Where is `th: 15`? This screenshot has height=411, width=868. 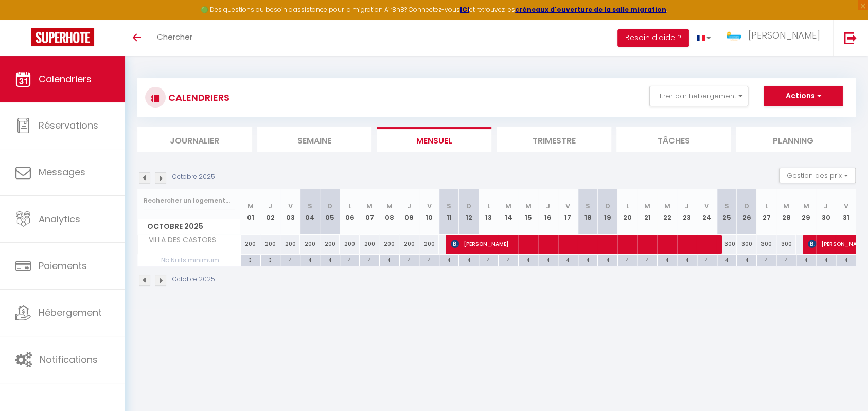 th: 15 is located at coordinates (528, 212).